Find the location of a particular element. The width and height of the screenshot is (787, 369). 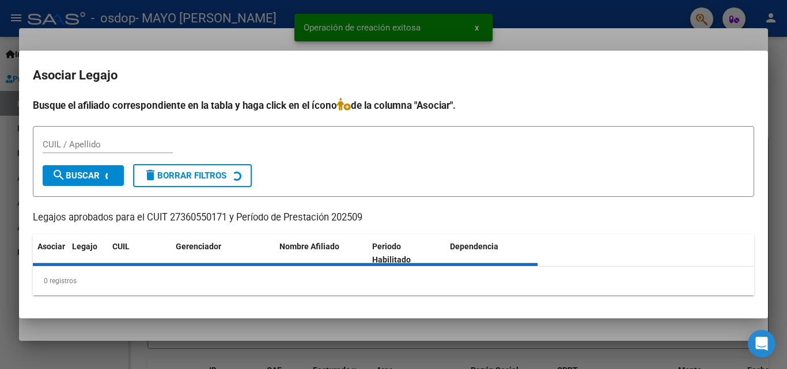

div: 0 registros is located at coordinates (393, 281).